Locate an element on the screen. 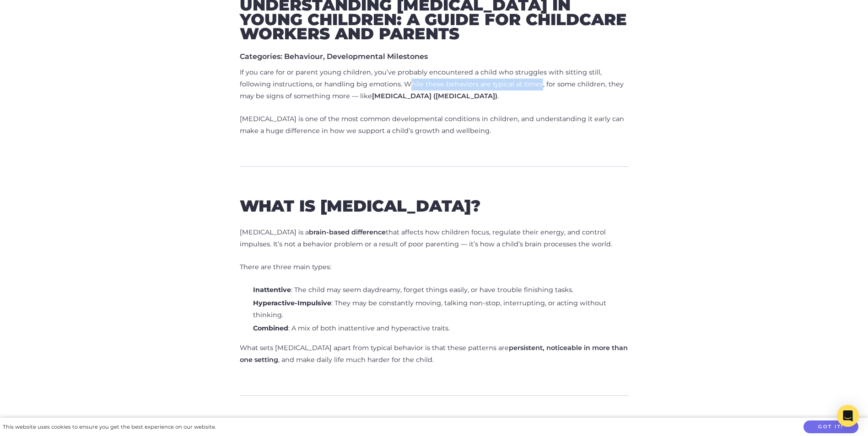 Image resolution: width=868 pixels, height=436 pixels. strong: brain-based difference is located at coordinates (347, 232).